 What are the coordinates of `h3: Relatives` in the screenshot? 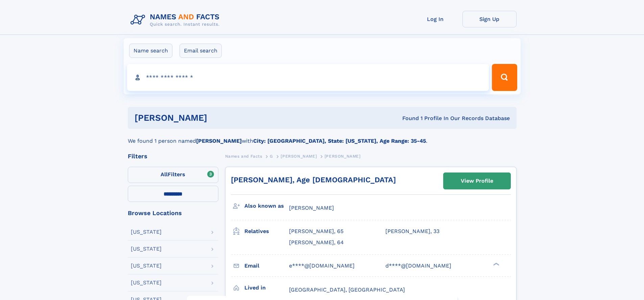 It's located at (267, 232).